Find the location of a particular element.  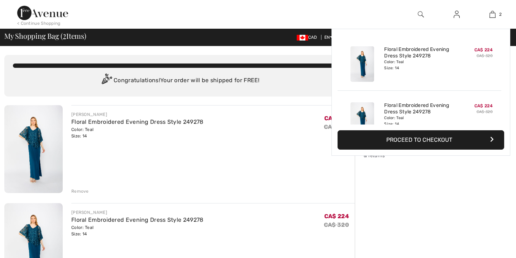

img: search the website is located at coordinates (421, 14).